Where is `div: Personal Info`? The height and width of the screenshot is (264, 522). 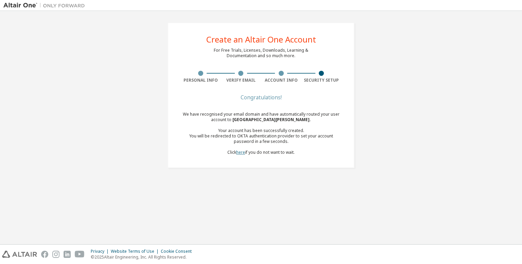
div: Personal Info is located at coordinates (201, 80).